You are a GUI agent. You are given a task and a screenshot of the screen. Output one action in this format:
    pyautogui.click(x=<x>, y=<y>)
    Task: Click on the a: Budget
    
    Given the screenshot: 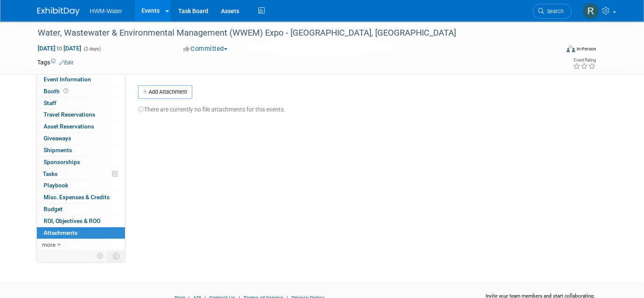 What is the action you would take?
    pyautogui.click(x=81, y=209)
    